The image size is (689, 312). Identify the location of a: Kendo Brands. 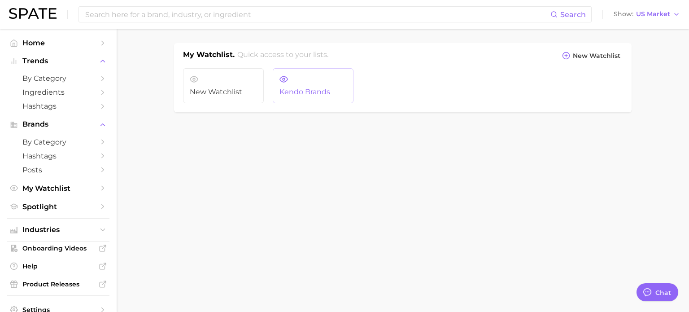
(313, 86).